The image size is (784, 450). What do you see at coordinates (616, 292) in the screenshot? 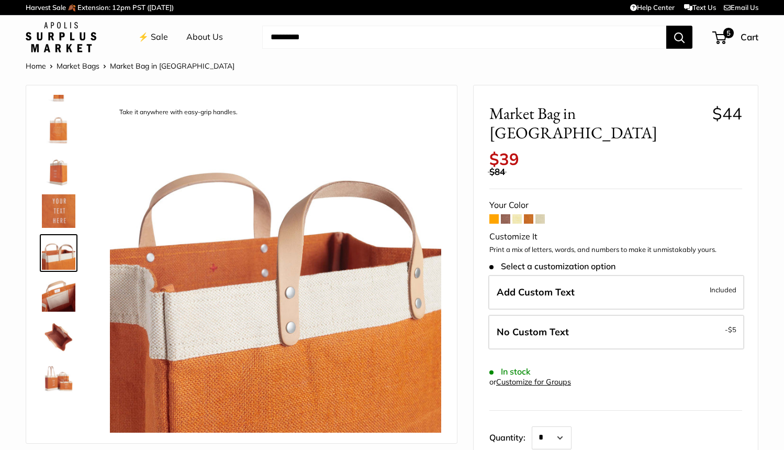
I see `label: Add Custom Text` at bounding box center [616, 292].